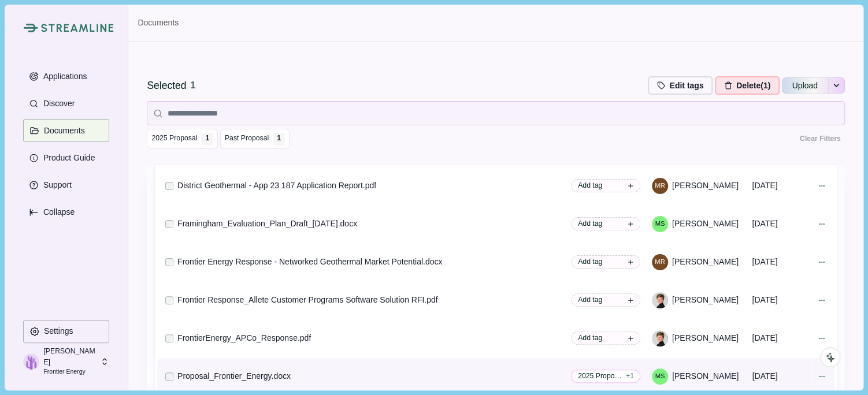 The width and height of the screenshot is (868, 395). What do you see at coordinates (629, 376) in the screenshot?
I see `span: + 1` at bounding box center [629, 376].